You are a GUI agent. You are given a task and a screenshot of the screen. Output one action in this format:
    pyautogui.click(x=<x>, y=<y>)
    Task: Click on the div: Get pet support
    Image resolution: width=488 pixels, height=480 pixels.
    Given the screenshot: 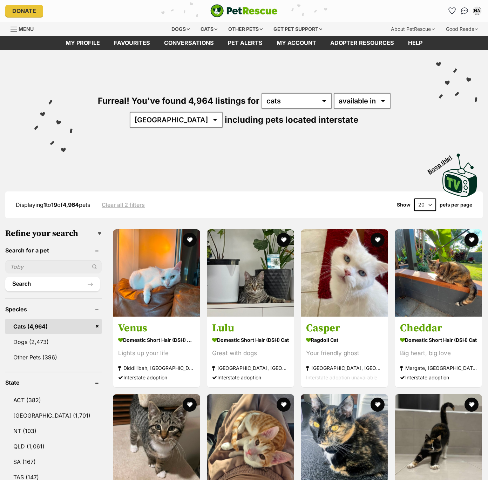 What is the action you would take?
    pyautogui.click(x=298, y=29)
    